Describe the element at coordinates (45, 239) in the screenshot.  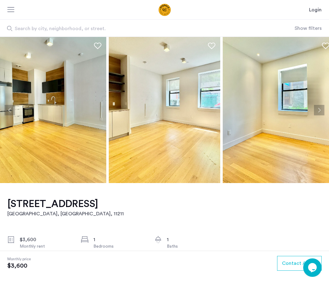
I see `div: $3,600` at that location.